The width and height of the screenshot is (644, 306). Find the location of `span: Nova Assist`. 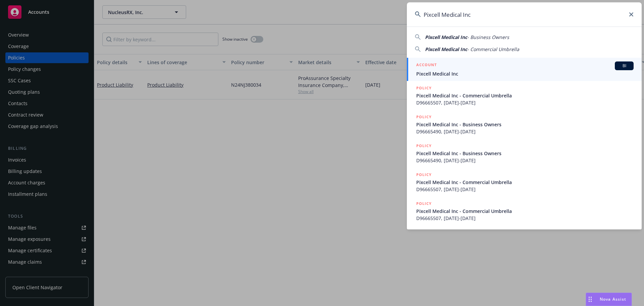

span: Nova Assist is located at coordinates (613, 299).